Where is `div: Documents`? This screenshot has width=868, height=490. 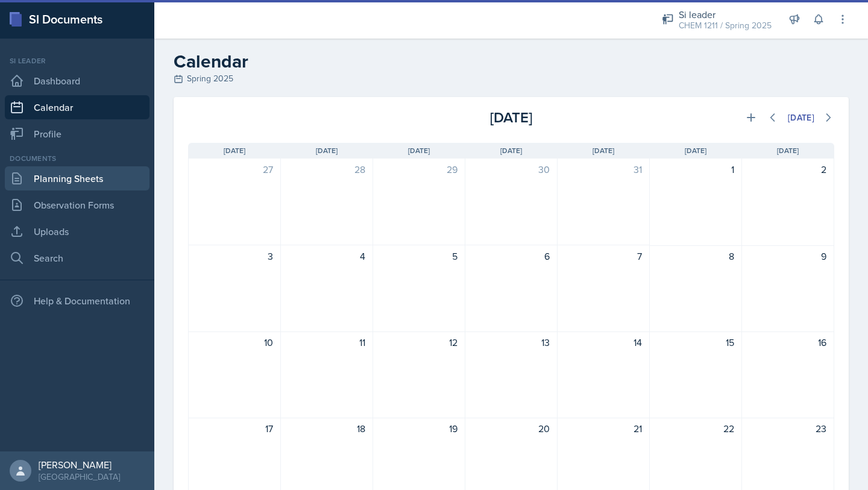
div: Documents is located at coordinates (77, 158).